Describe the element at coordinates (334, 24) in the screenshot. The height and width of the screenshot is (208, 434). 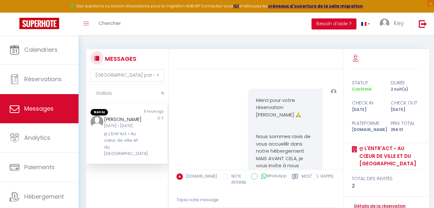
I see `button: Besoin d'aide ?` at that location.